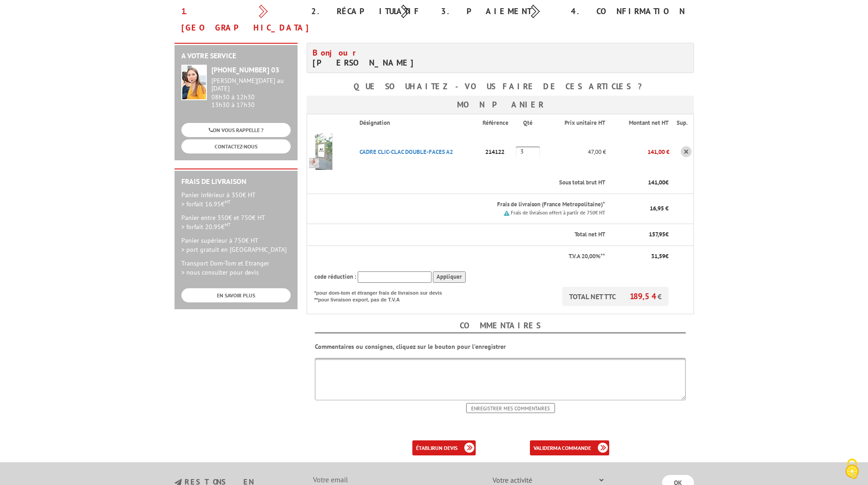 This screenshot has height=485, width=868. What do you see at coordinates (852, 469) in the screenshot?
I see `img: Cookies (fenêtre modale)` at bounding box center [852, 469].